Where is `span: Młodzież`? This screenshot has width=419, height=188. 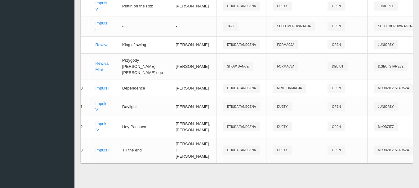 span: Młodzież is located at coordinates (386, 127).